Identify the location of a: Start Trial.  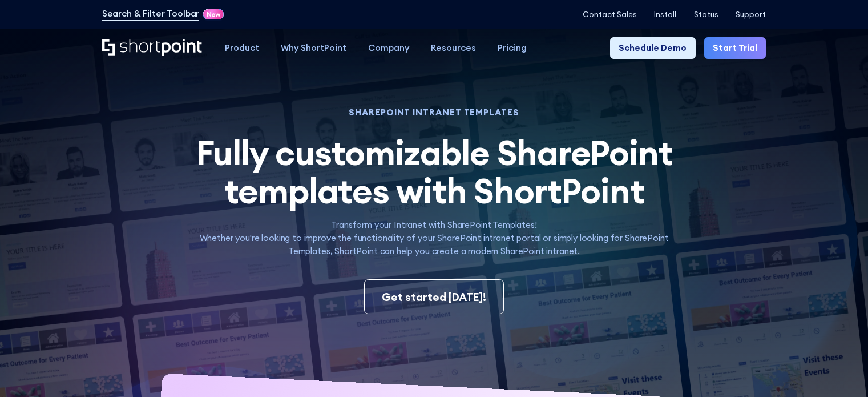
(735, 48).